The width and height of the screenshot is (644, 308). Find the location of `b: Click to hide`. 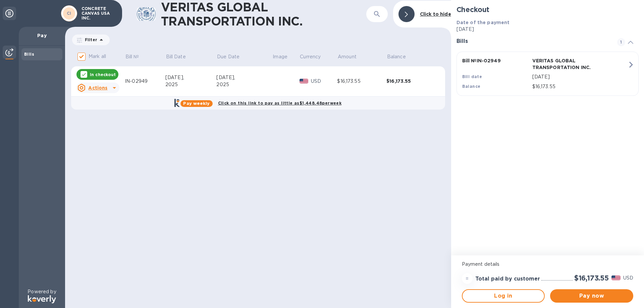

b: Click to hide is located at coordinates (435, 14).